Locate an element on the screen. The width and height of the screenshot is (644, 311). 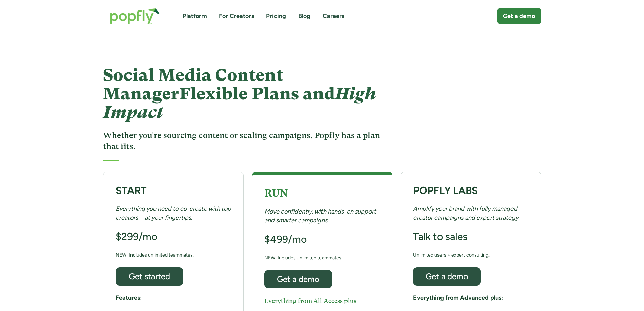
h3: $499/mo is located at coordinates (285, 239).